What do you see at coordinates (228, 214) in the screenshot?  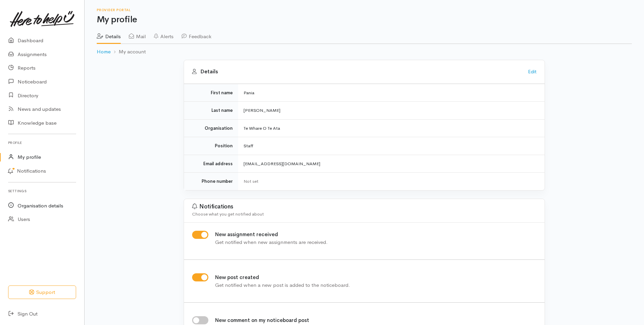 I see `span: Choose what you get notified about` at bounding box center [228, 214].